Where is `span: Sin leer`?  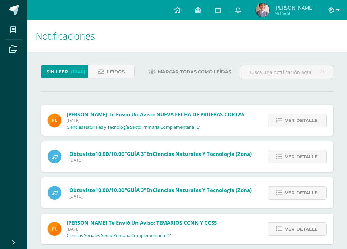
span: Sin leer is located at coordinates (57, 72).